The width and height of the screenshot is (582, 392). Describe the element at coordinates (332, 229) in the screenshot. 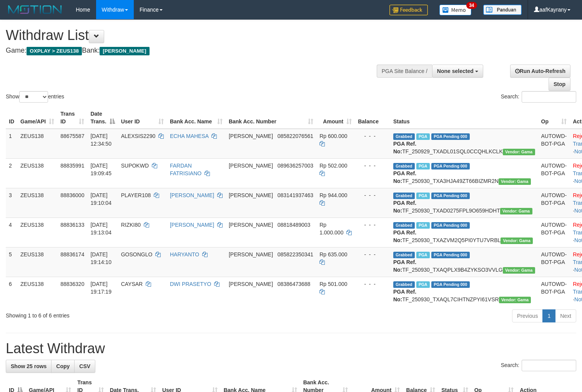

I see `span: Rp 1.000.000` at that location.